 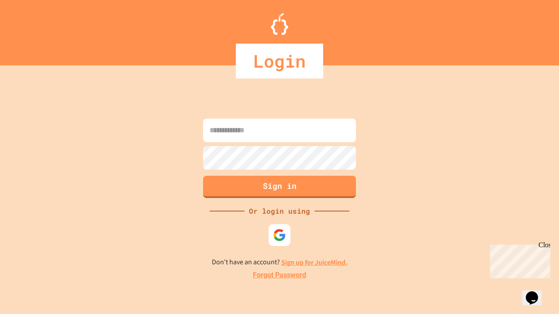 I want to click on a: Forgot Password, so click(x=279, y=275).